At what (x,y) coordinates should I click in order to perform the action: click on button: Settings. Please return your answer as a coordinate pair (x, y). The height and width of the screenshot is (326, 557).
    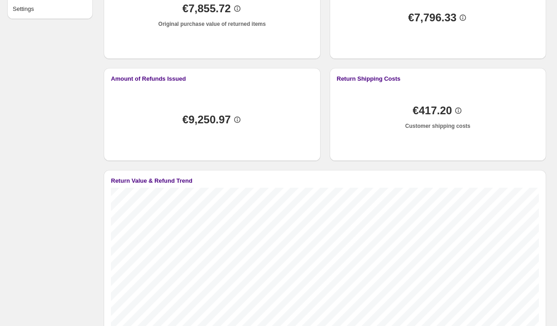
    Looking at the image, I should click on (50, 9).